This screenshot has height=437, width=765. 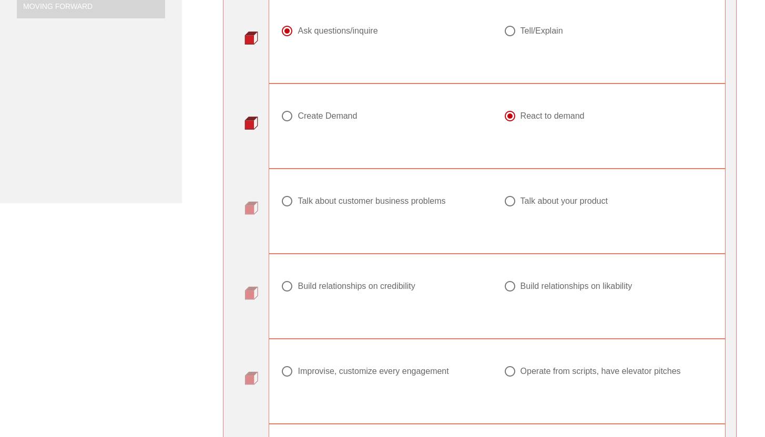 What do you see at coordinates (600, 372) in the screenshot?
I see `div: Operate from scripts, have elevator pitches` at bounding box center [600, 372].